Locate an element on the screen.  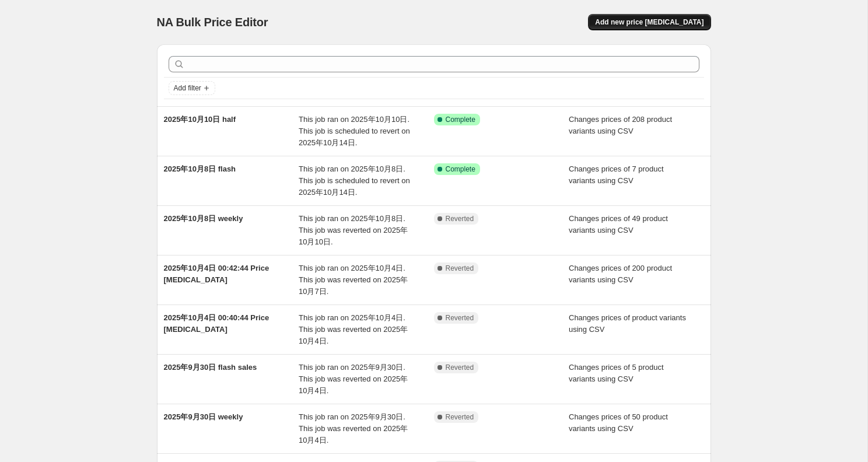
span: NA Bulk Price Editor is located at coordinates (212, 22).